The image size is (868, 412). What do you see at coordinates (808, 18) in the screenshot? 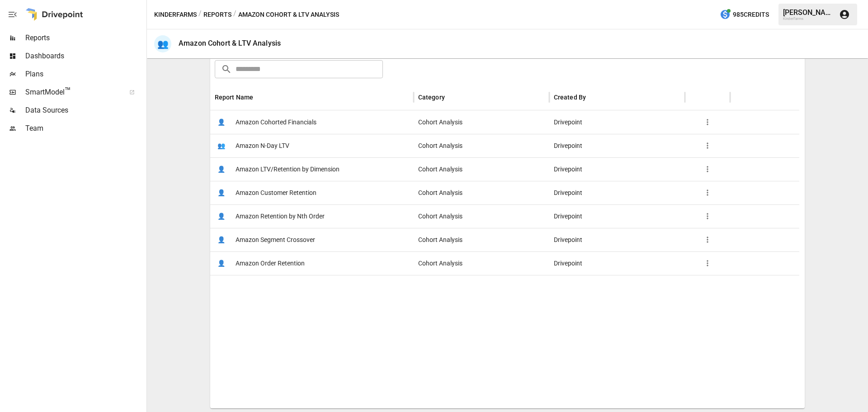
I see `div: KinderFarms` at bounding box center [808, 18].